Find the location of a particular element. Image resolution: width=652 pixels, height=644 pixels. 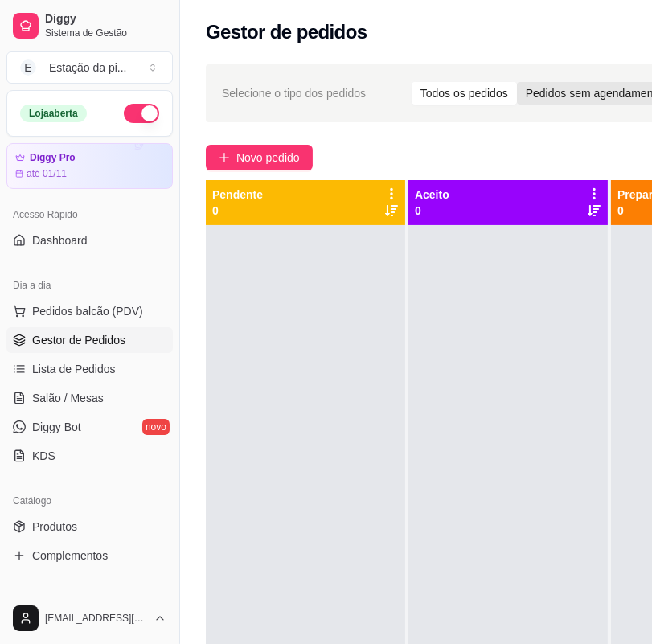

button: Novo pedido is located at coordinates (259, 158).